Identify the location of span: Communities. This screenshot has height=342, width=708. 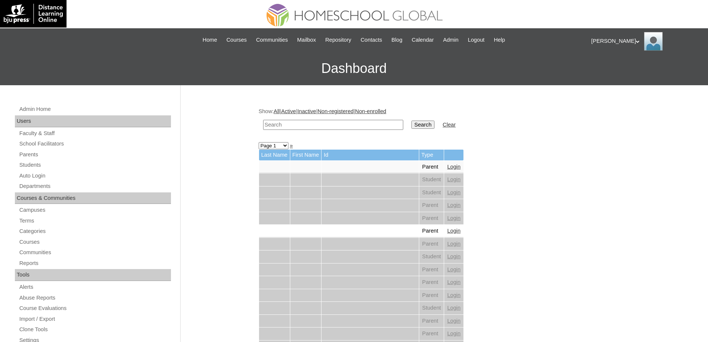
(272, 40).